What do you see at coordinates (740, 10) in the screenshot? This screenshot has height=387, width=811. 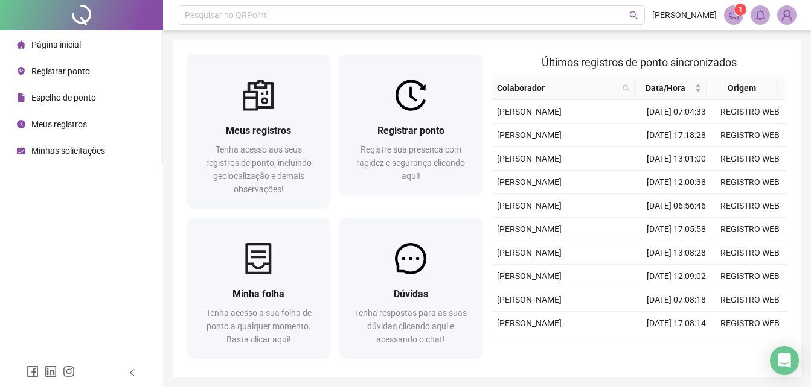 I see `span: 1` at bounding box center [740, 10].